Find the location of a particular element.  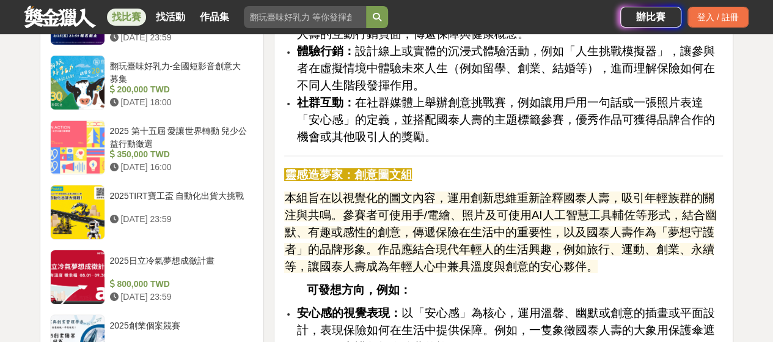

strong: 靈感造夢家：創意圖文組 is located at coordinates (348, 174).